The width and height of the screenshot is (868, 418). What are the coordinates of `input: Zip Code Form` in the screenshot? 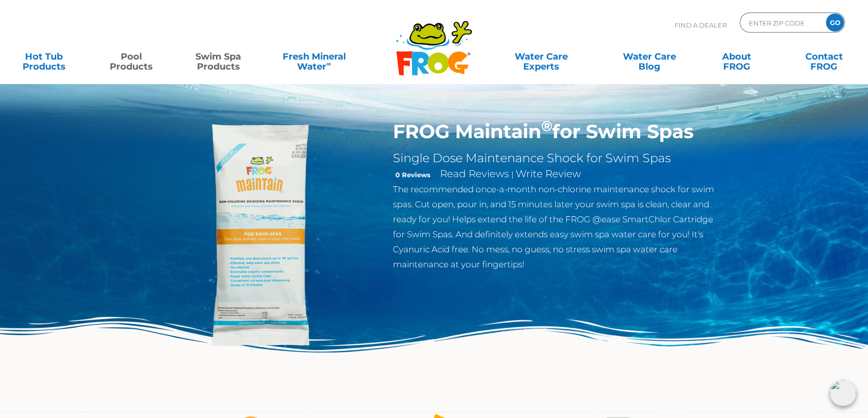 It's located at (781, 22).